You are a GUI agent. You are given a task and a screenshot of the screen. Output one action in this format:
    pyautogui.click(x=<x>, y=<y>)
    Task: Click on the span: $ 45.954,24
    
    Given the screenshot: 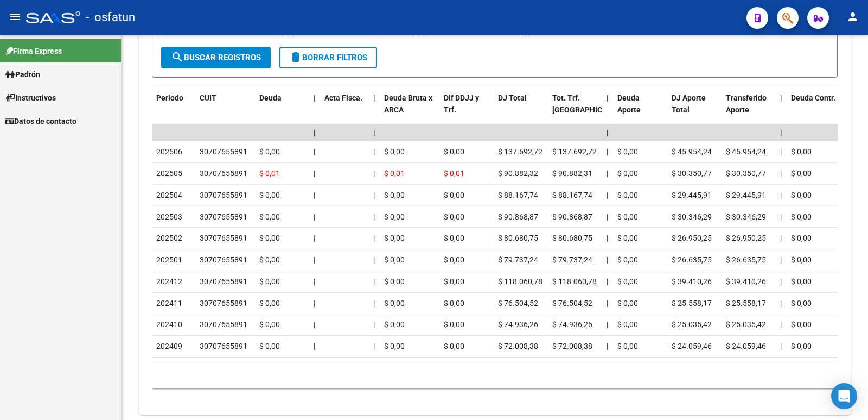 What is the action you would take?
    pyautogui.click(x=746, y=152)
    